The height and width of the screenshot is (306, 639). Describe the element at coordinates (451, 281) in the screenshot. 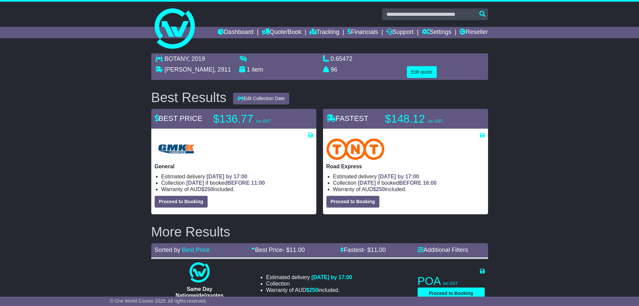

I see `p: POA` at that location.